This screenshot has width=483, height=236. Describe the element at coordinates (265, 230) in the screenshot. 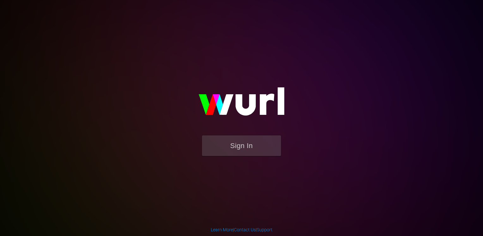

I see `a: Support` at that location.